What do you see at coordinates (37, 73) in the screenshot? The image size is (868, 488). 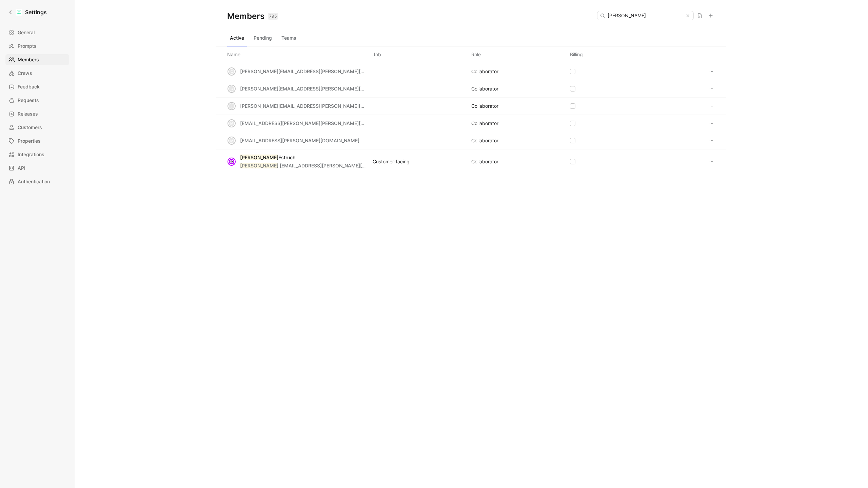 I see `a: Crews` at bounding box center [37, 73].